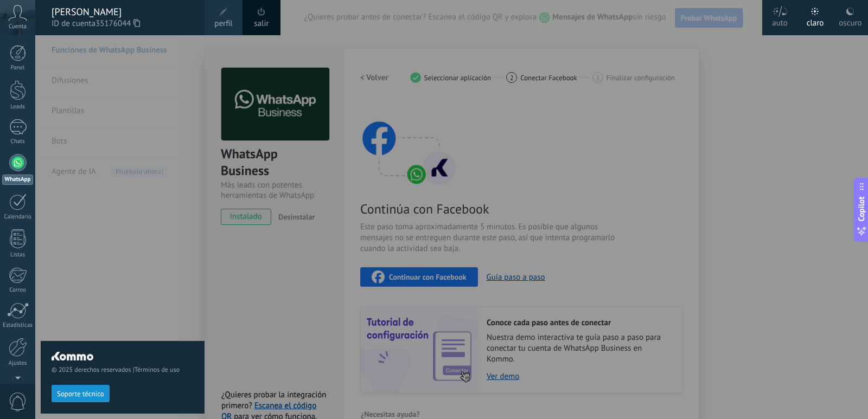 The height and width of the screenshot is (419, 868). I want to click on span: Copilot, so click(862, 209).